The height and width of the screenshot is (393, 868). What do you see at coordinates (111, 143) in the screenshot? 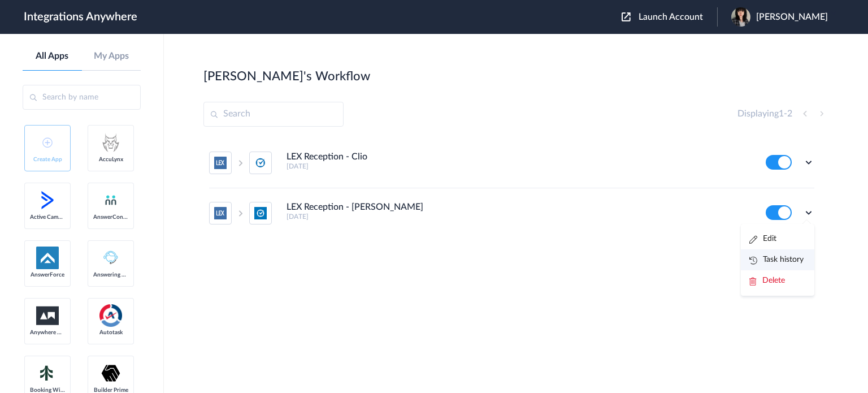
I see `img: acculynx-logo.svg` at bounding box center [111, 143].